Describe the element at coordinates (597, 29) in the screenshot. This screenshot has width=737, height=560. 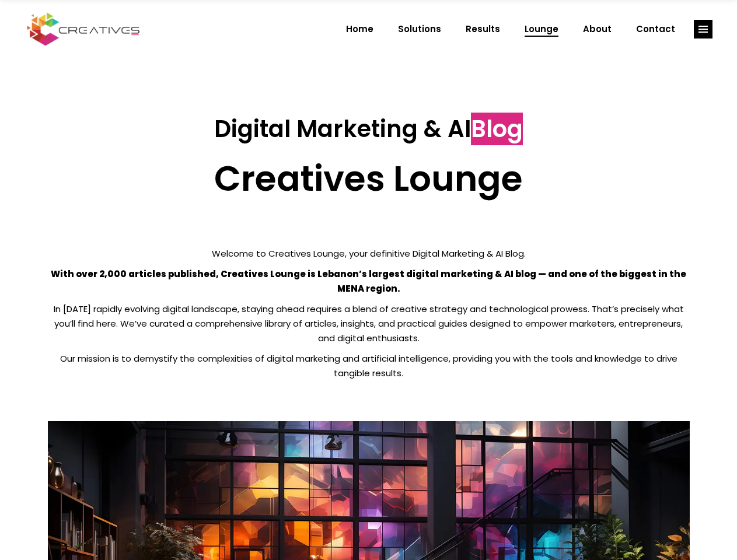
I see `a: About` at that location.